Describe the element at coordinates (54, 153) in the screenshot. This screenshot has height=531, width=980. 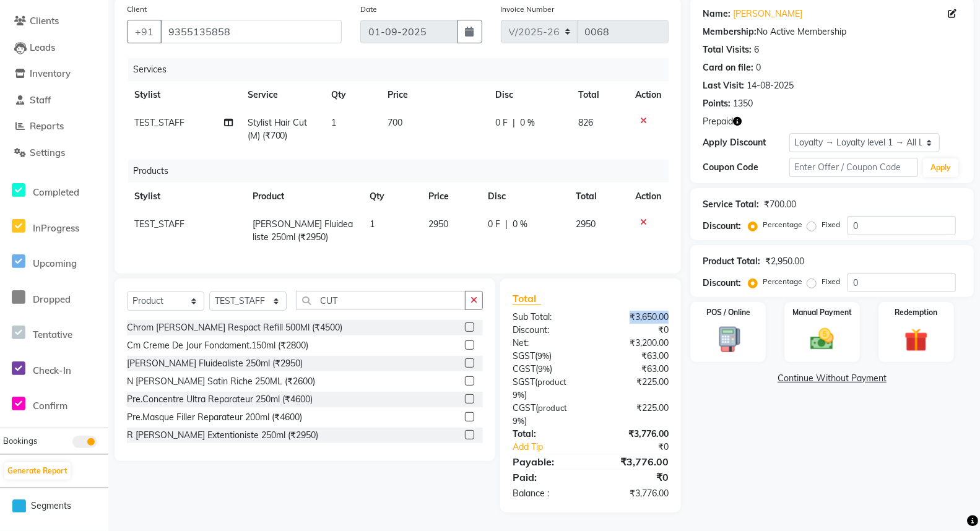
I see `a: Settings` at that location.